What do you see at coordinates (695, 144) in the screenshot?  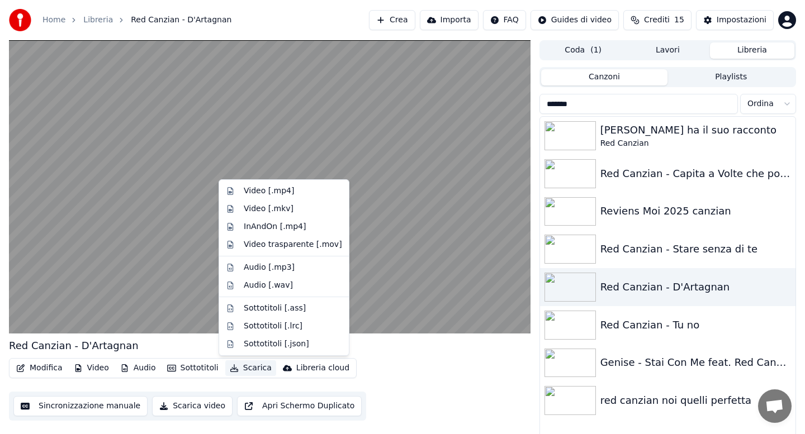 I see `div: Red Canzian` at bounding box center [695, 144].